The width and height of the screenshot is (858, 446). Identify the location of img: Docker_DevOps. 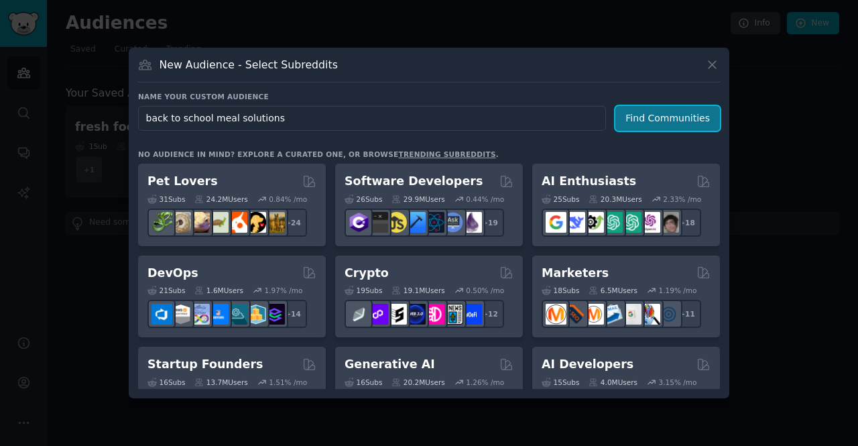
(199, 314).